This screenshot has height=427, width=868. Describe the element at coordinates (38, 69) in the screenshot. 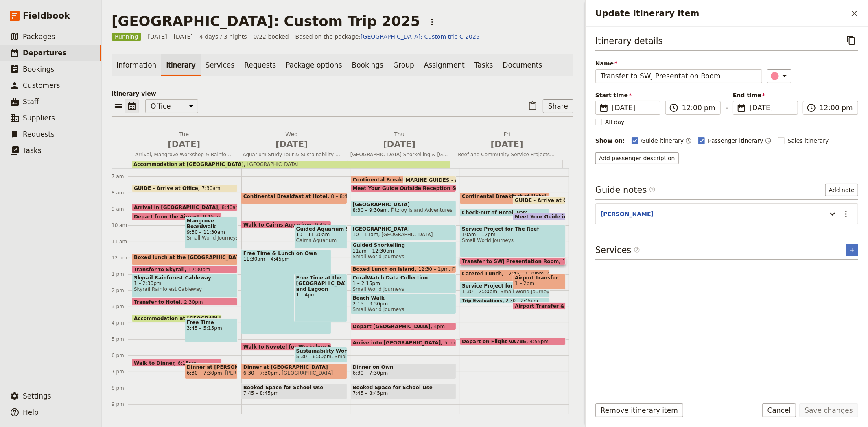

I see `span: Bookings` at that location.